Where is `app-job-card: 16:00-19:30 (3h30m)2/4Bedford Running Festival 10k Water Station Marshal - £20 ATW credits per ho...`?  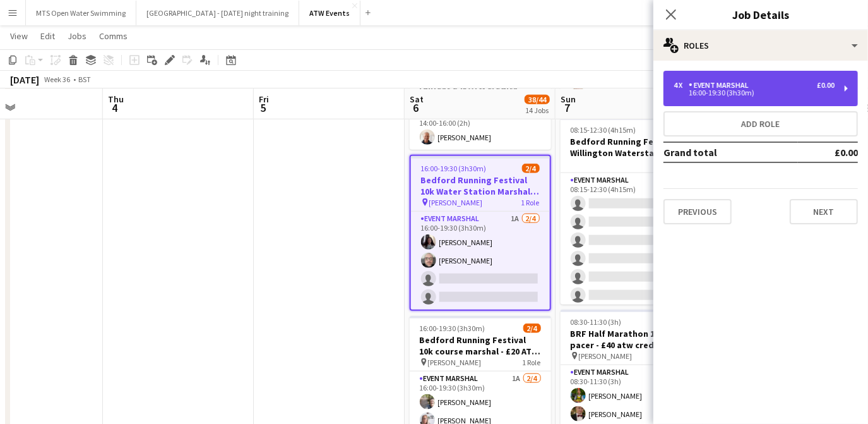
app-job-card: 16:00-19:30 (3h30m)2/4Bedford Running Festival 10k Water Station Marshal - £20 ATW credits per ho... is located at coordinates (480, 233).